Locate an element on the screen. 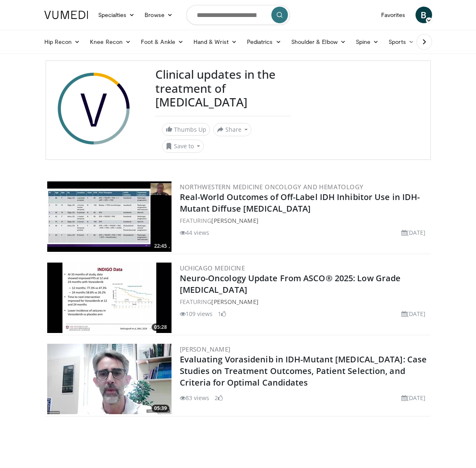 The image size is (476, 468). li: 1 is located at coordinates (222, 313).